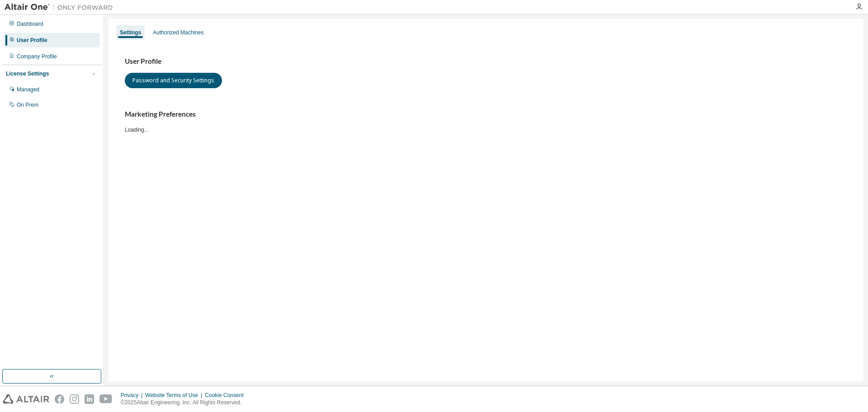 This screenshot has width=868, height=412. Describe the element at coordinates (59, 399) in the screenshot. I see `img: facebook.svg` at that location.